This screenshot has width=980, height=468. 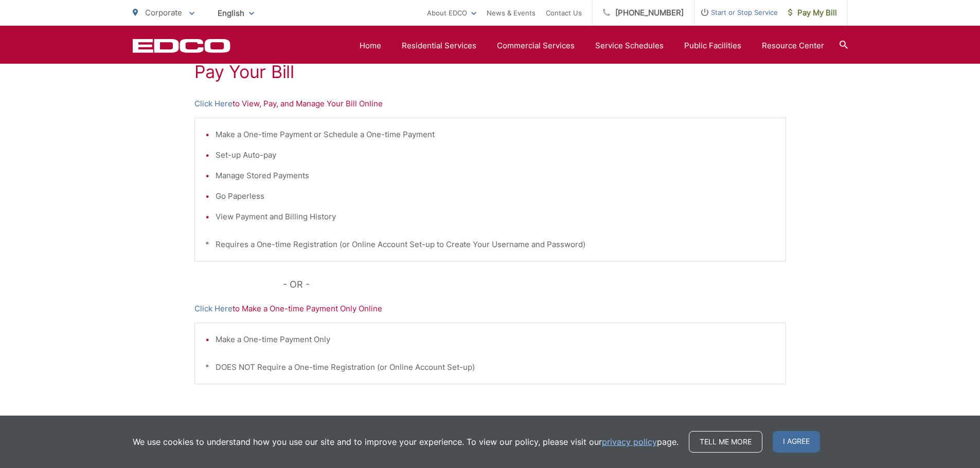 What do you see at coordinates (629, 46) in the screenshot?
I see `a: Service Schedules` at bounding box center [629, 46].